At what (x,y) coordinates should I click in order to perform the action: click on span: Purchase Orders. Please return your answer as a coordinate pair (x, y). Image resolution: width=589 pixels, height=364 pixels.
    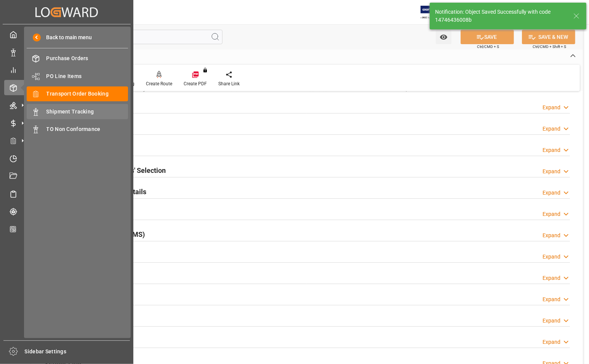
    Looking at the image, I should click on (87, 58).